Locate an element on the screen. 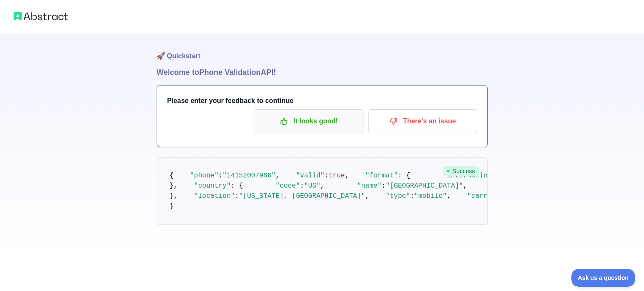 The height and width of the screenshot is (291, 644). span: "14152007986" is located at coordinates (249, 176).